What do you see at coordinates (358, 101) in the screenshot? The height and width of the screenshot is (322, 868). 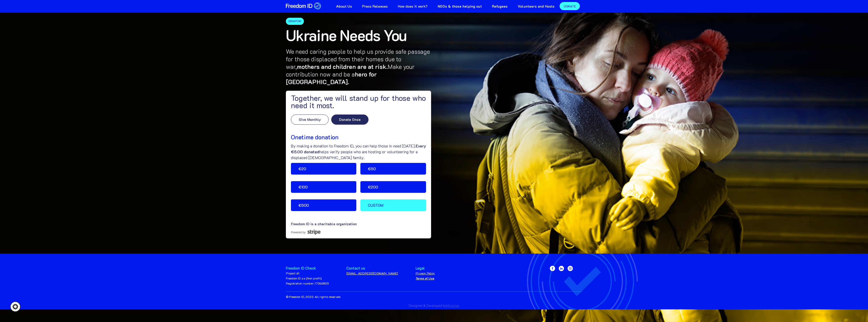 I see `h3: Together, we will stand up for those who need it most.` at bounding box center [358, 101].